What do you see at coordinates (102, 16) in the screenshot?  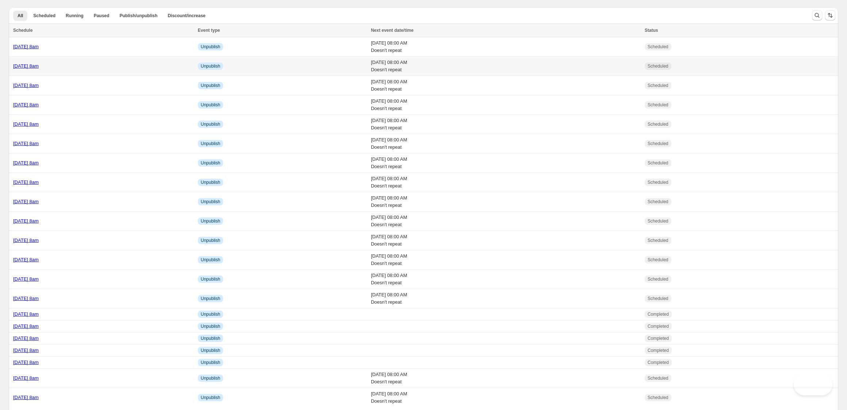 I see `span: Paused` at bounding box center [102, 16].